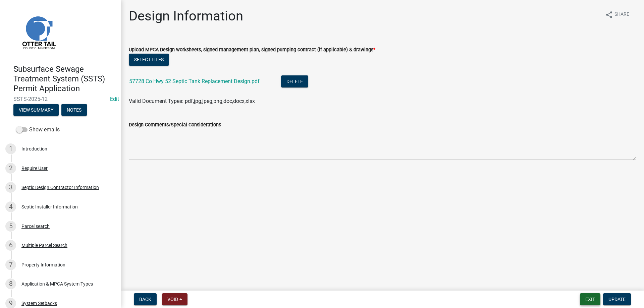  What do you see at coordinates (294, 82) in the screenshot?
I see `wm-modal-confirm: Delete Document` at bounding box center [294, 82].